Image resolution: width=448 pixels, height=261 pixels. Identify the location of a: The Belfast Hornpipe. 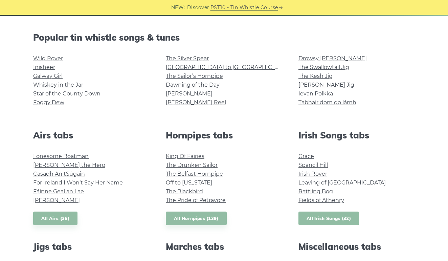
(194, 174).